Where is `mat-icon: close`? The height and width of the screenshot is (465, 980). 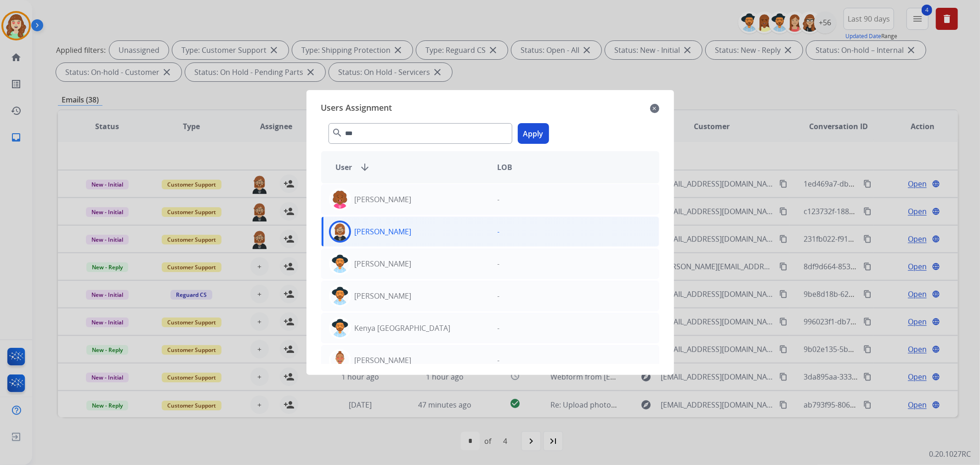
mat-icon: close is located at coordinates (654, 108).